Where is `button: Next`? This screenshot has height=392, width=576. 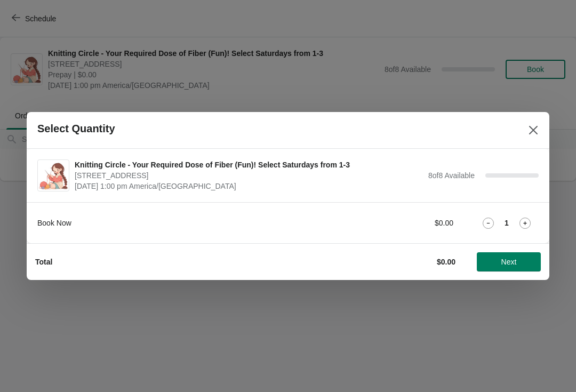
button: Next is located at coordinates (509, 262).